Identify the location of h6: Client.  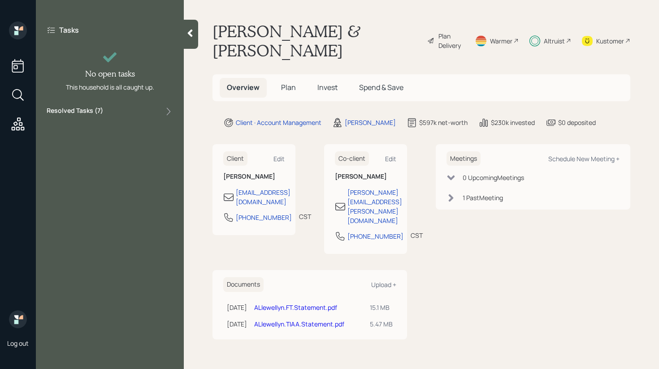
(235, 159).